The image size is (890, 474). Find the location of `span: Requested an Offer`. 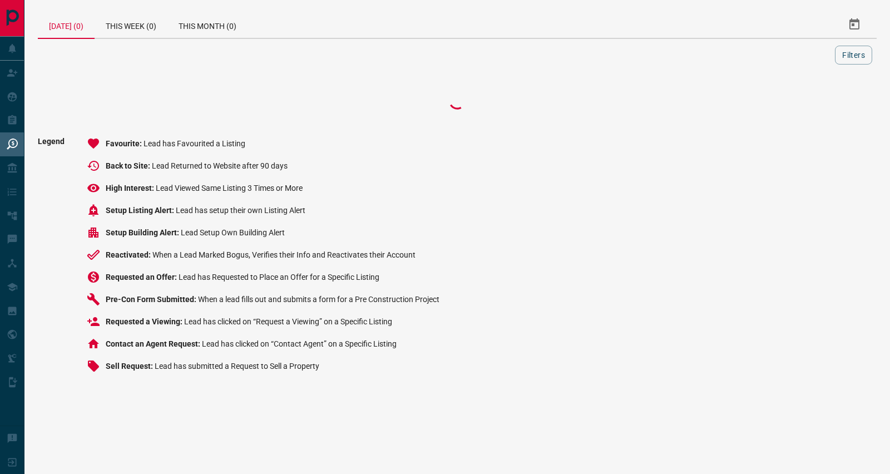

span: Requested an Offer is located at coordinates (142, 277).